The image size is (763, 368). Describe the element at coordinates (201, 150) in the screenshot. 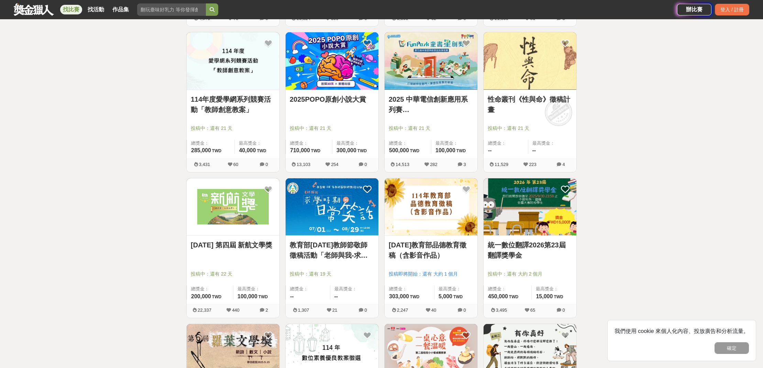

I see `span: 285,000` at that location.